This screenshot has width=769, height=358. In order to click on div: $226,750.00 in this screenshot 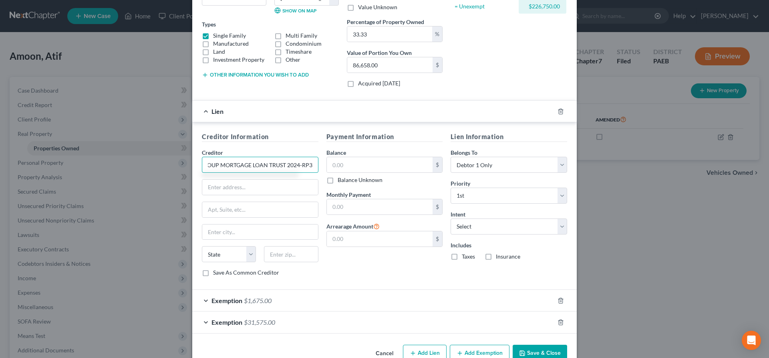, I will do `click(542, 6)`.